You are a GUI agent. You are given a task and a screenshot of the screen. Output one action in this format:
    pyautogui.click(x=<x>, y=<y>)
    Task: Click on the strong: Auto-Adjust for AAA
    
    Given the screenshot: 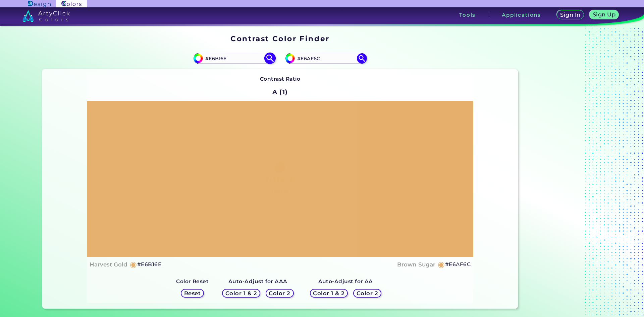 What is the action you would take?
    pyautogui.click(x=258, y=281)
    